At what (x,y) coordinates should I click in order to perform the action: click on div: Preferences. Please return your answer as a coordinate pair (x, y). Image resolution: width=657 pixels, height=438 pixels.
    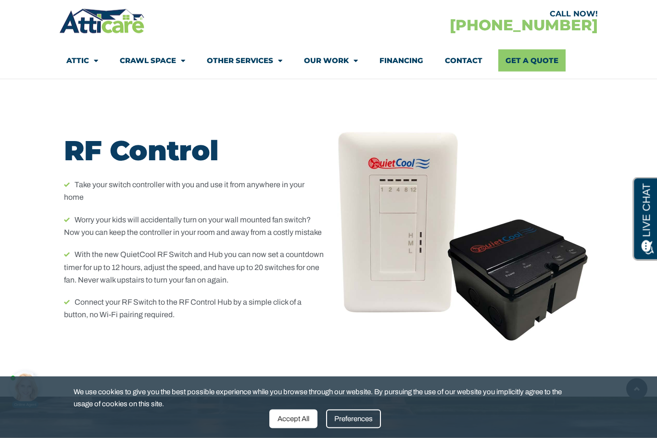
    Looking at the image, I should click on (353, 418).